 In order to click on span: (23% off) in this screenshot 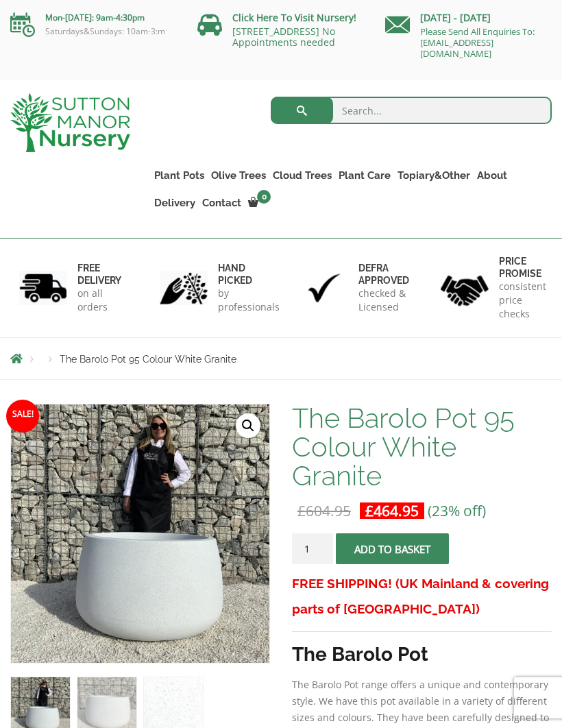, I will do `click(456, 510)`.